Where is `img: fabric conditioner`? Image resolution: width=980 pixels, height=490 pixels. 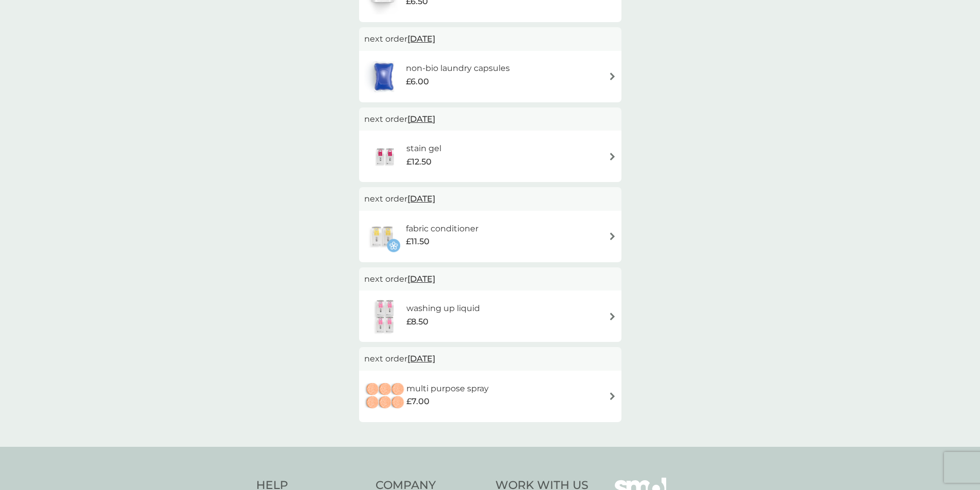
img: fabric conditioner is located at coordinates (382, 237).